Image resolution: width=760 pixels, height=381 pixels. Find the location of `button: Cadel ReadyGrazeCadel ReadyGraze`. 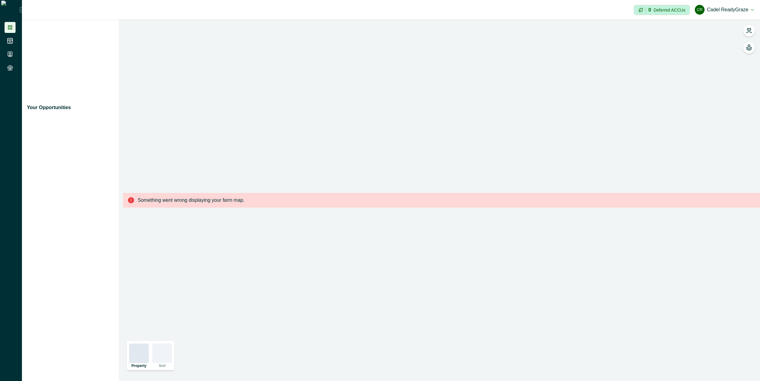

button: Cadel ReadyGrazeCadel ReadyGraze is located at coordinates (725, 10).